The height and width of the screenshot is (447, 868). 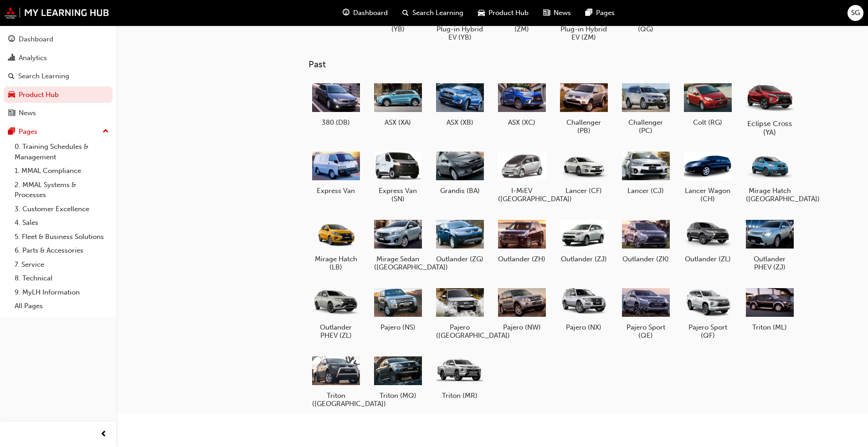 What do you see at coordinates (708, 104) in the screenshot?
I see `a: Colt (RG)` at bounding box center [708, 104].